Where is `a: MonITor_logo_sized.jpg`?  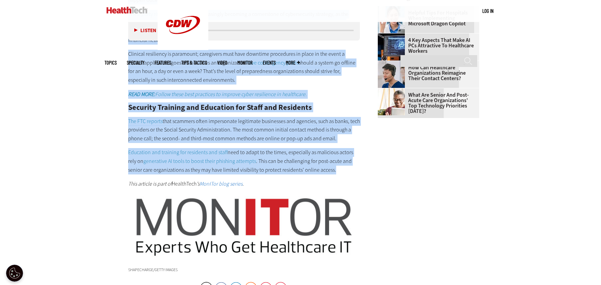 a: MonITor_logo_sized.jpg is located at coordinates (244, 258).